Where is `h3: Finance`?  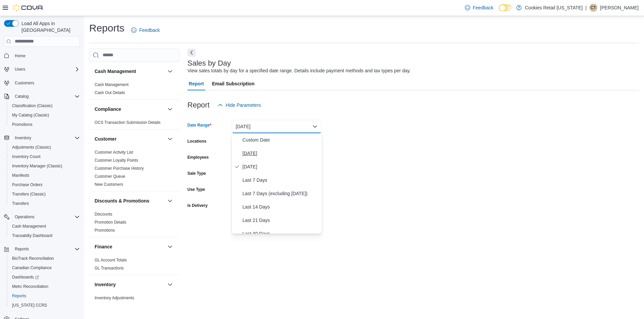
h3: Finance is located at coordinates (103, 247).